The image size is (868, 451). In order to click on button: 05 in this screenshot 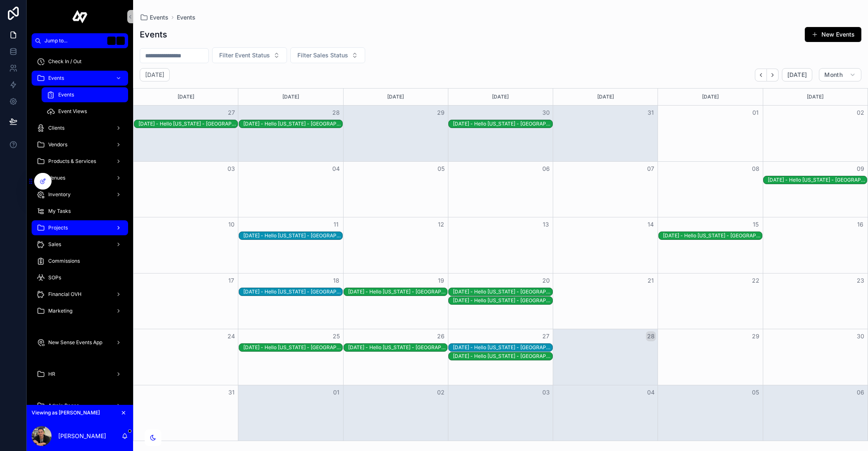, I will do `click(755, 393)`.